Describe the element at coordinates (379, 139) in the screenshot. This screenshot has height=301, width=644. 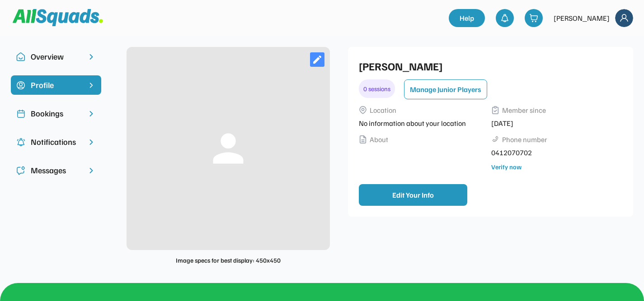
I see `div: About` at that location.